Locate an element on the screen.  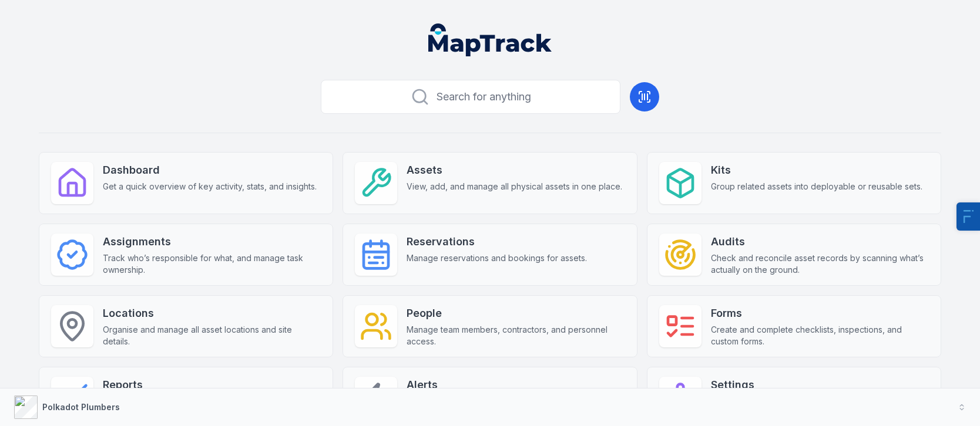
span: Check and reconcile asset records by scanning what’s actually on the ground. is located at coordinates (820, 264).